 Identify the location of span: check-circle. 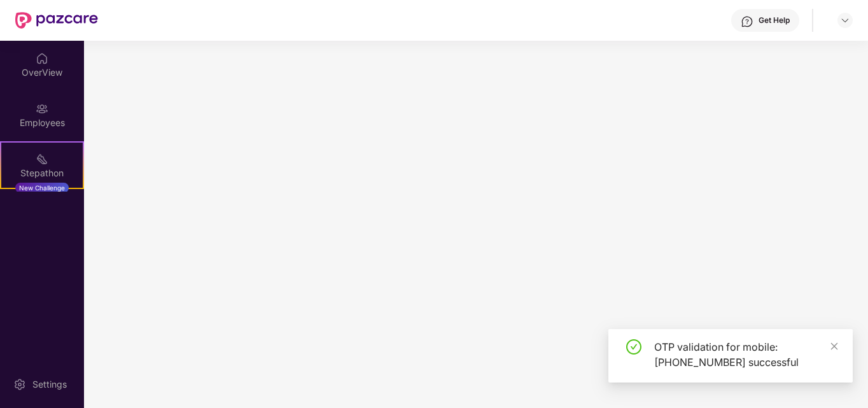
(633, 347).